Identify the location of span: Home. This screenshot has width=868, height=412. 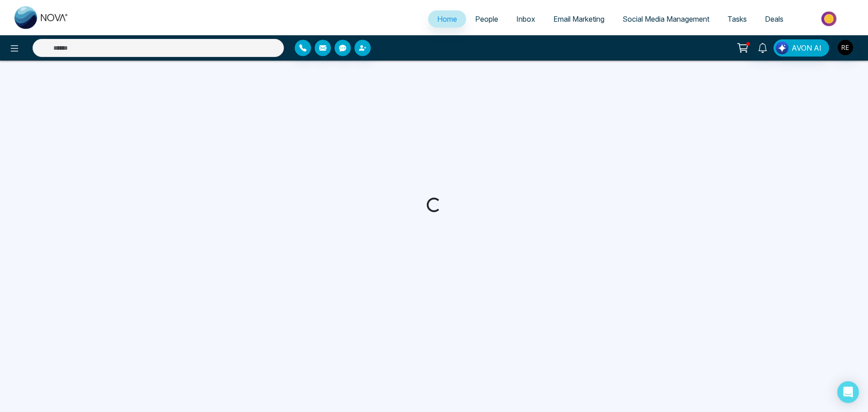
(448, 19).